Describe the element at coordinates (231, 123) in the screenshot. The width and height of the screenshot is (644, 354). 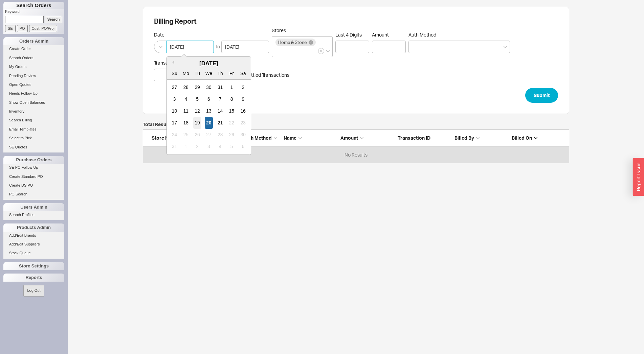
I see `div: day-22` at that location.